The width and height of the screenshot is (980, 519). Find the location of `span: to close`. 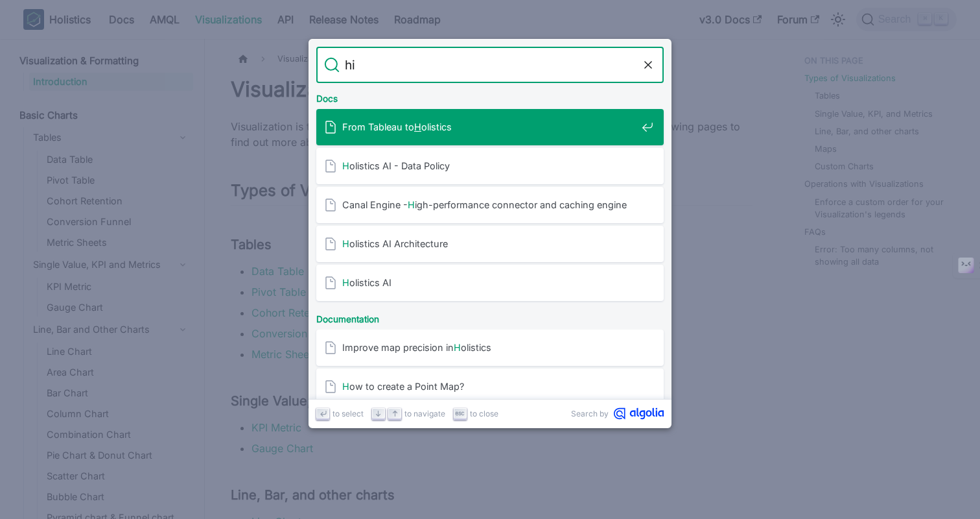

span: to close is located at coordinates (484, 414).